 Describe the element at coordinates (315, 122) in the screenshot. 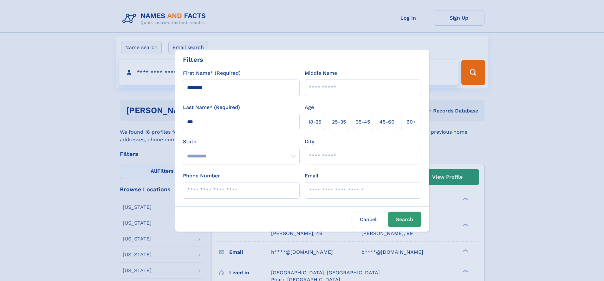

I see `span: 18‑25` at that location.